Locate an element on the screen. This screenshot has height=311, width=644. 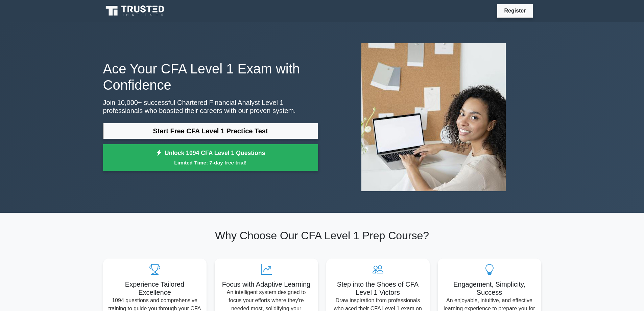
h1: Ace Your CFA Level 1 Exam with Confidence is located at coordinates (211, 77).